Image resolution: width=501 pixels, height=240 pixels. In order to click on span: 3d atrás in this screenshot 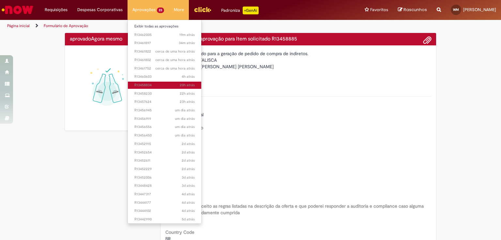, I will do `click(188, 185)`.